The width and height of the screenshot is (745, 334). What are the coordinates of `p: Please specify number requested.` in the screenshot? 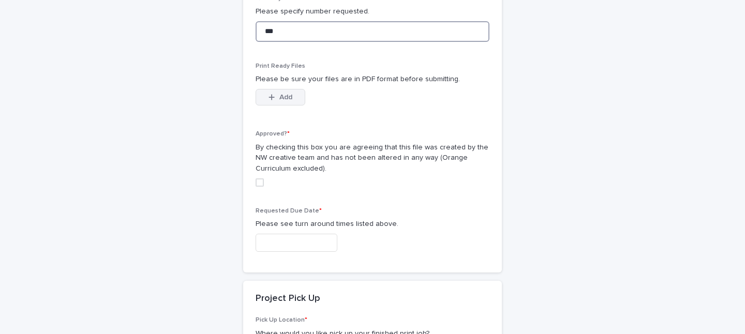 It's located at (373, 11).